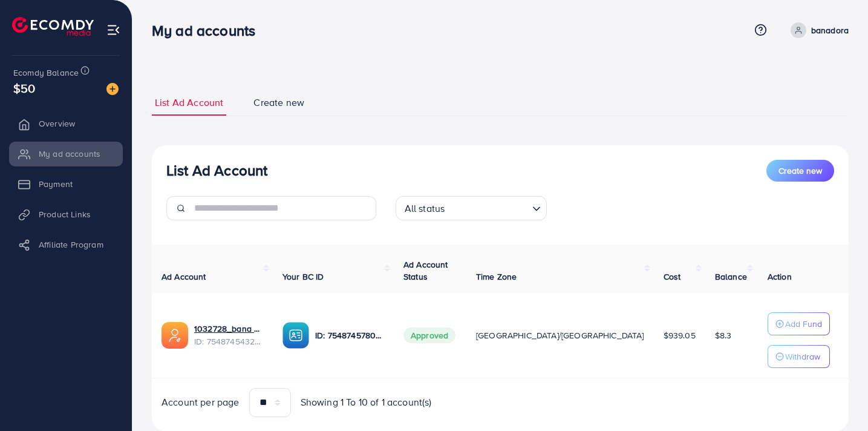  I want to click on button: Withdraw, so click(799, 357).